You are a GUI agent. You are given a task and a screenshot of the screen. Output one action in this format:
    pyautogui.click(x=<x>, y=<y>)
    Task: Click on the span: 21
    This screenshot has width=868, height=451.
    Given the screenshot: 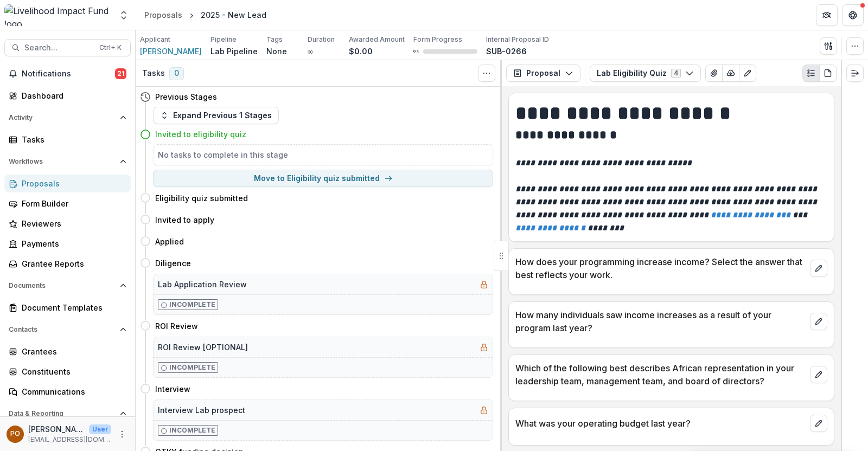 What is the action you would take?
    pyautogui.click(x=121, y=74)
    